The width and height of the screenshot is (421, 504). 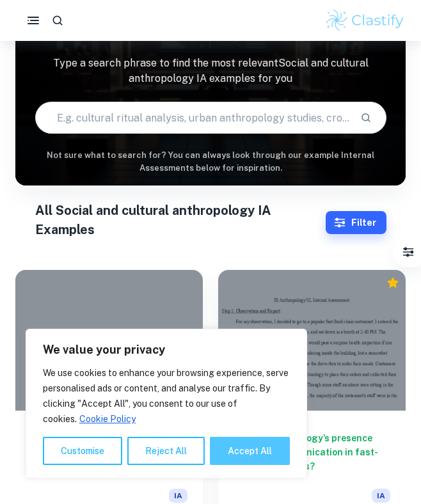 I want to click on button: Customise, so click(x=83, y=451).